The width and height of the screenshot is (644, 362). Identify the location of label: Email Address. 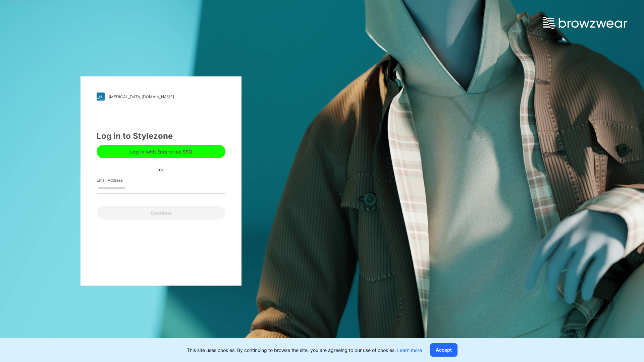
(120, 180).